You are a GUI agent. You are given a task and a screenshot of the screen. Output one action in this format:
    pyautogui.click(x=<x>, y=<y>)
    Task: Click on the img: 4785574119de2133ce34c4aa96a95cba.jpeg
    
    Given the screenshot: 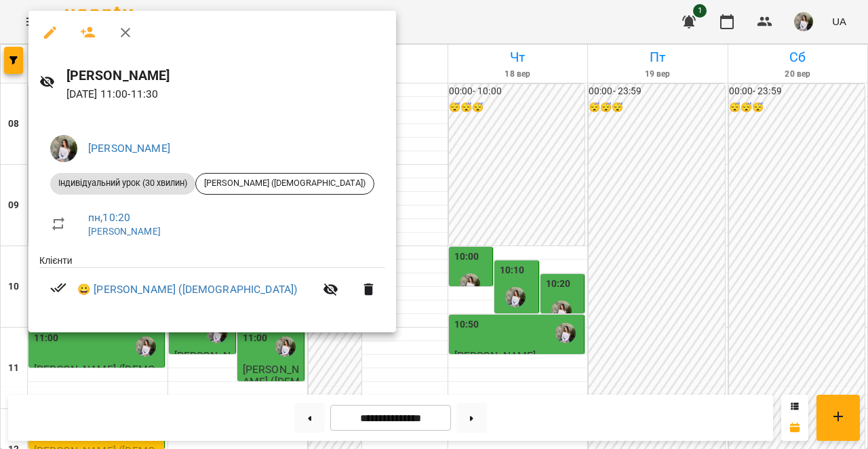 What is the action you would take?
    pyautogui.click(x=64, y=148)
    